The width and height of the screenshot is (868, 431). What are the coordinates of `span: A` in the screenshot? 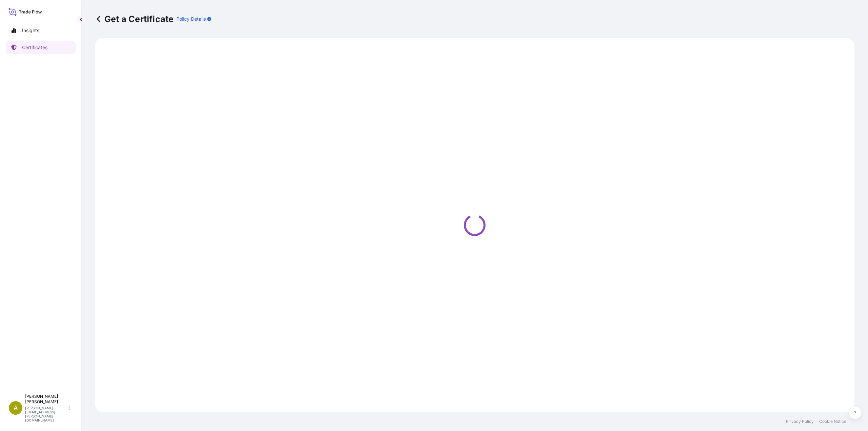 It's located at (15, 408).